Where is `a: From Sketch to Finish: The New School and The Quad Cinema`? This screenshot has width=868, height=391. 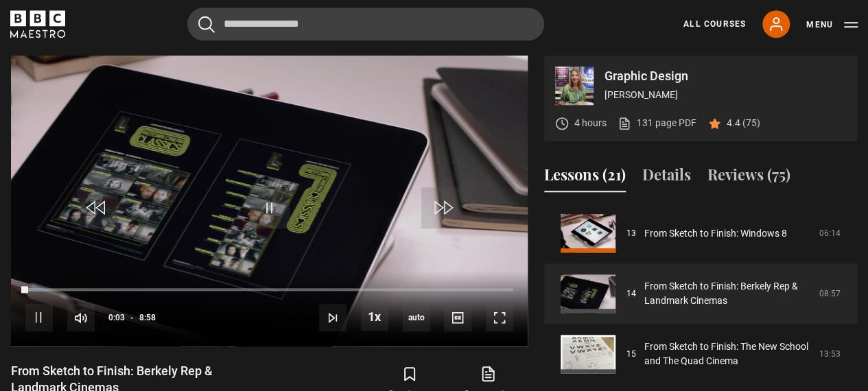
a: From Sketch to Finish: The New School and The Quad Cinema is located at coordinates (727, 354).